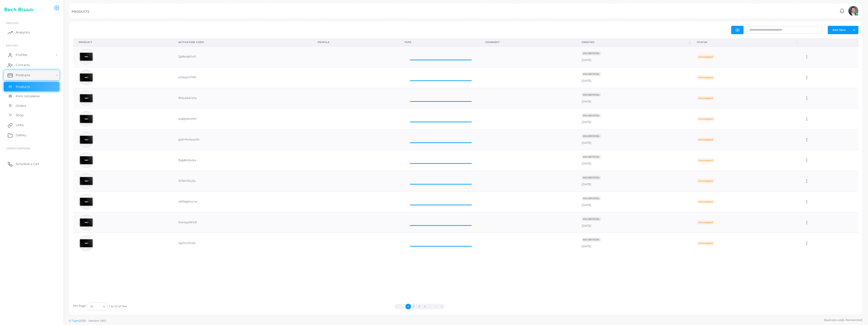  Describe the element at coordinates (441, 306) in the screenshot. I see `button: Go to last page` at that location.